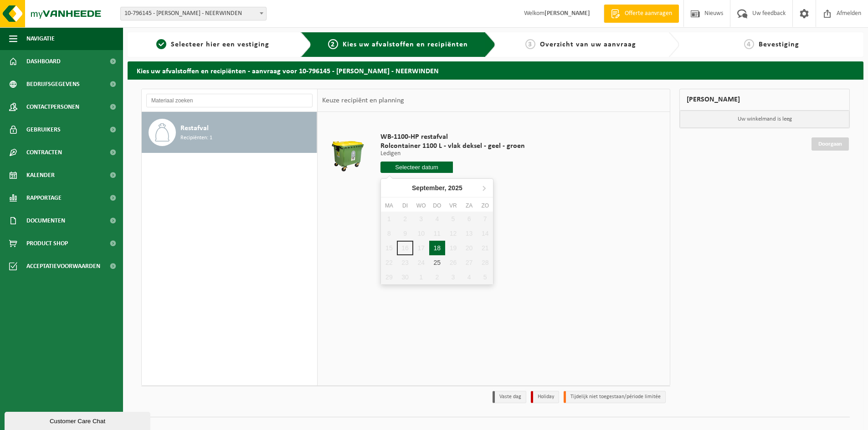 The height and width of the screenshot is (430, 868). I want to click on span: Product Shop, so click(47, 244).